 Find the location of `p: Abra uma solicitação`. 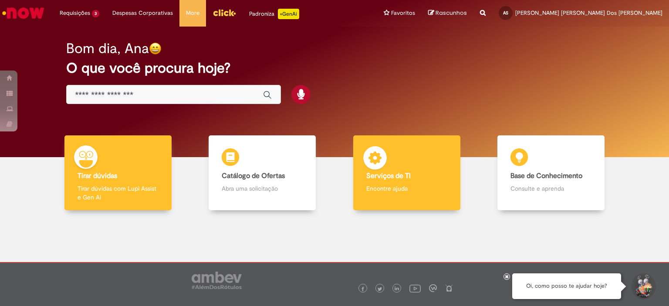

p: Abra uma solicitação is located at coordinates (262, 189).